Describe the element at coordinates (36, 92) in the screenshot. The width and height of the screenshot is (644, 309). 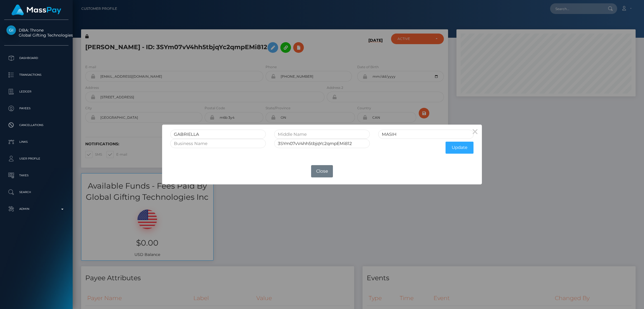
I see `p: Ledger` at that location.